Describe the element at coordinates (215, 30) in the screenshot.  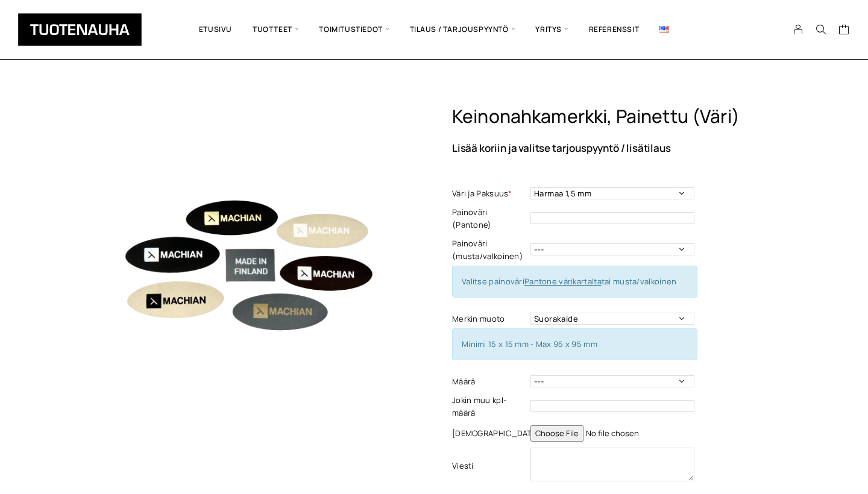
I see `a: Etusivu` at that location.